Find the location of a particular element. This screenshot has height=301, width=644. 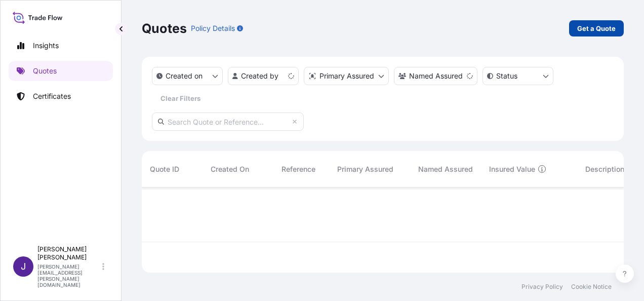

span: Insured Value is located at coordinates (512, 169).